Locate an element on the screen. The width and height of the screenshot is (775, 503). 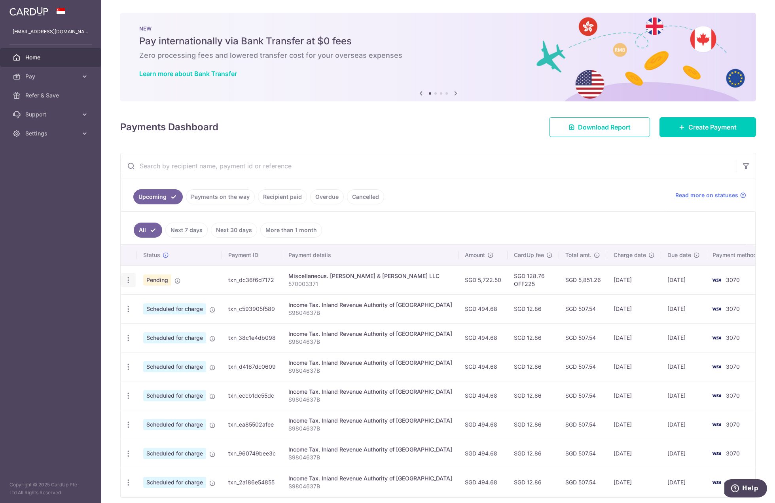
h4: Payments Dashboard is located at coordinates (169, 127).